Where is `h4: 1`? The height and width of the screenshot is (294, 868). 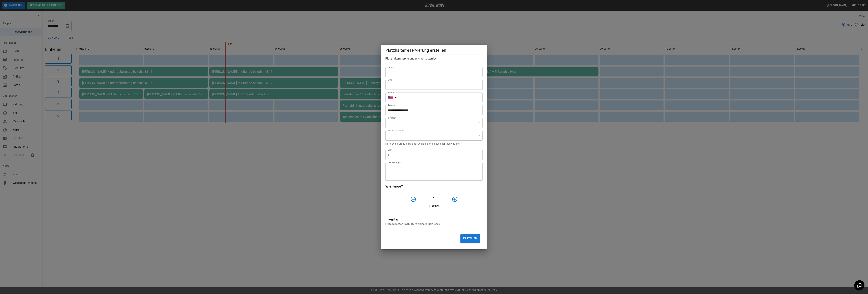
h4: 1 is located at coordinates (434, 199).